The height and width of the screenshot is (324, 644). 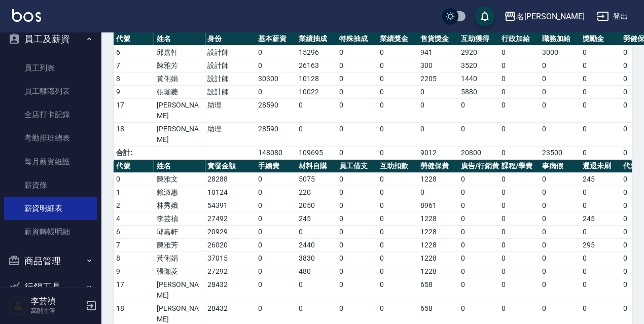 I want to click on td: 26020, so click(x=230, y=245).